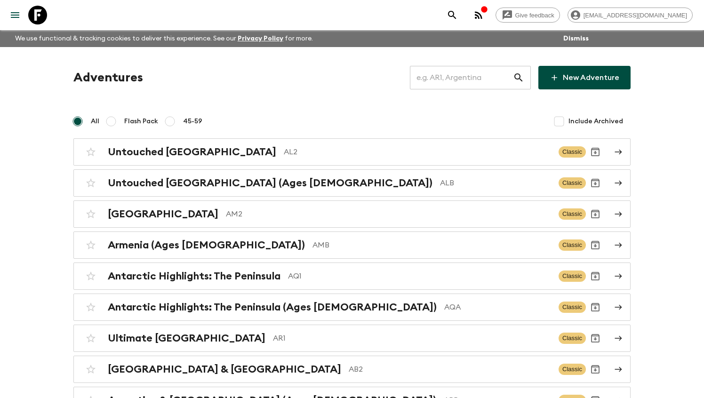 The image size is (704, 398). I want to click on span: Include Archived, so click(596, 121).